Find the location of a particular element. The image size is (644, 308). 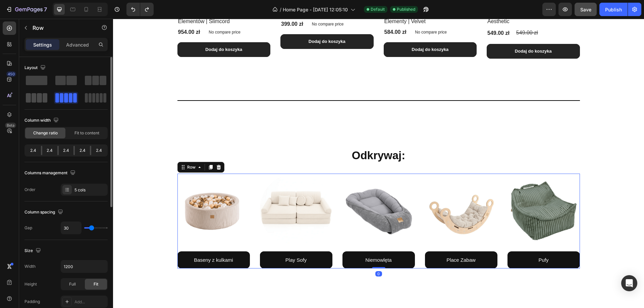

p: Play Sofy is located at coordinates (183, 241).